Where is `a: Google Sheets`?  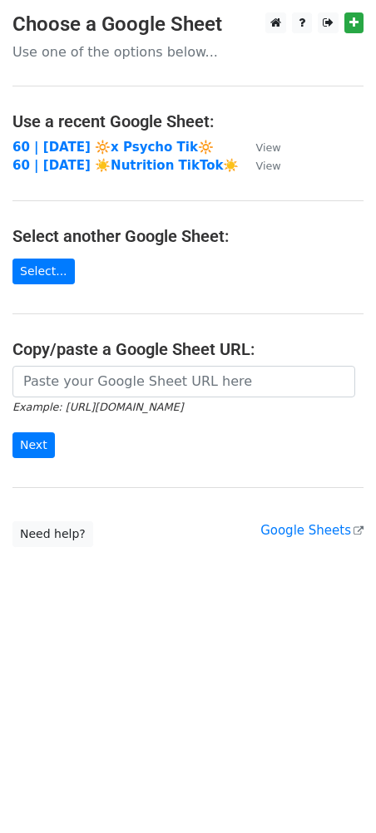
a: Google Sheets is located at coordinates (312, 531).